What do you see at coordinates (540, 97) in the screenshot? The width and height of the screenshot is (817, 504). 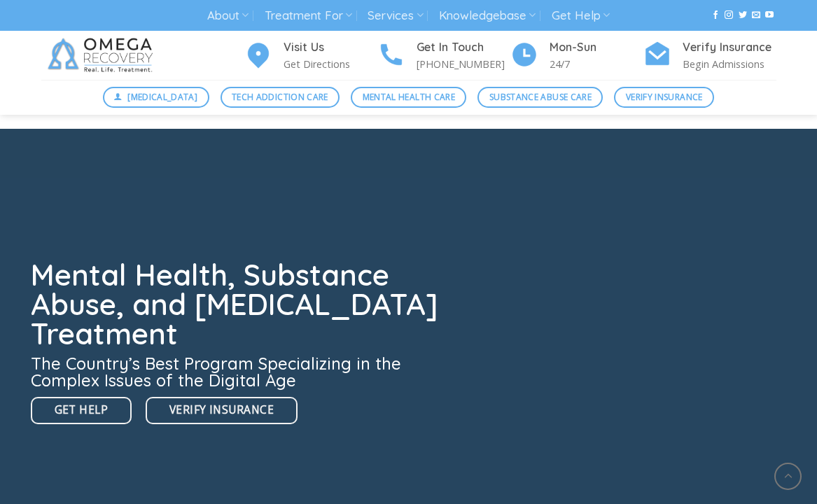 I see `a: Substance Abuse Care` at bounding box center [540, 97].